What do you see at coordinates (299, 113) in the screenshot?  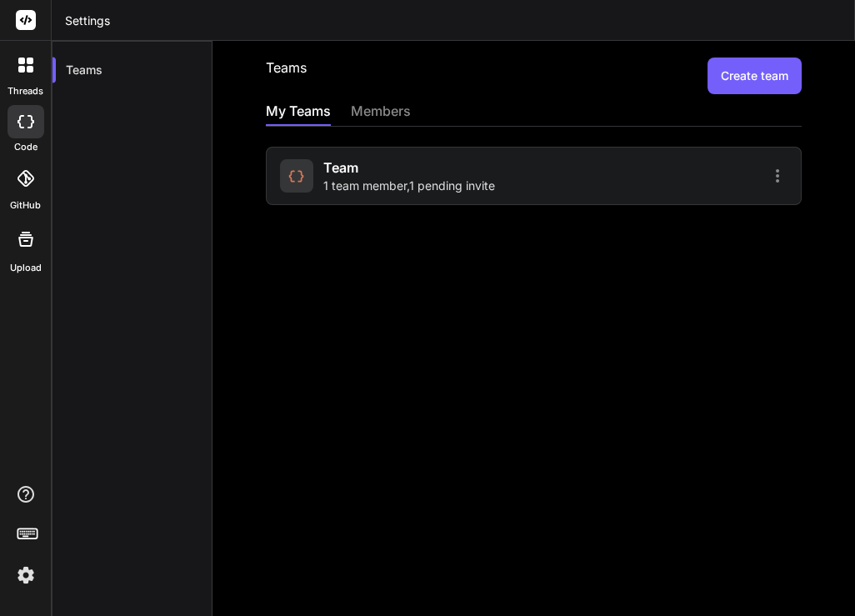 I see `div: My Teams` at bounding box center [299, 113].